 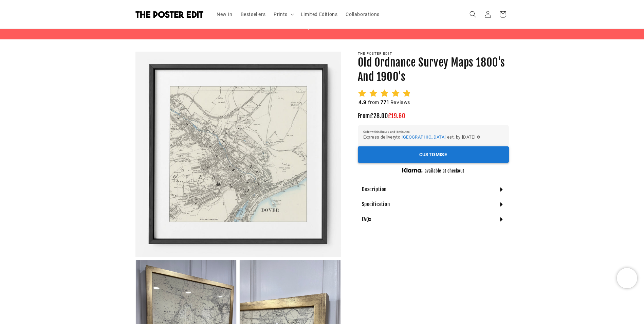 I want to click on h5: available at checkout, so click(x=444, y=171).